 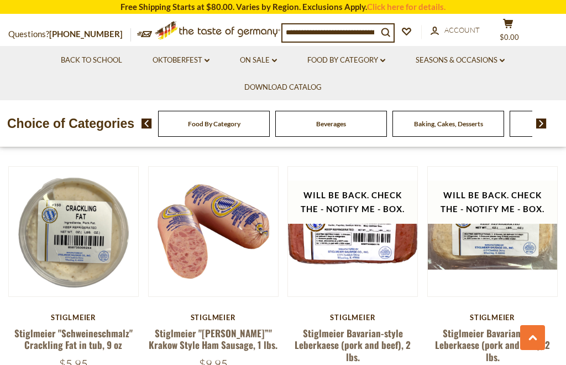 What do you see at coordinates (455, 30) in the screenshot?
I see `a: Account` at bounding box center [455, 30].